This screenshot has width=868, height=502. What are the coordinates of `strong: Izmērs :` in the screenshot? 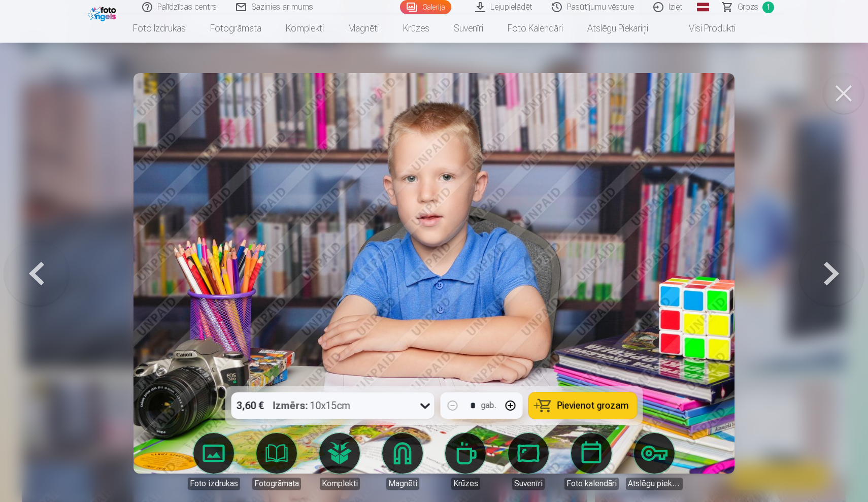 It's located at (290, 405).